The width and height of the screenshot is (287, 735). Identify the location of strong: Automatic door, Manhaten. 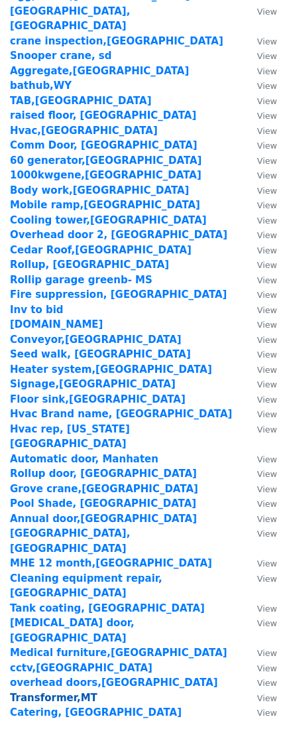
(84, 459).